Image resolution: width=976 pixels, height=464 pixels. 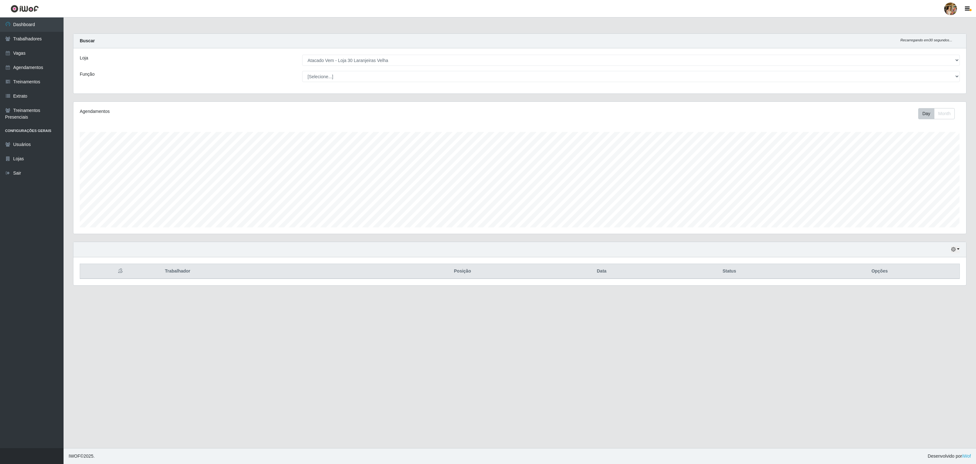 What do you see at coordinates (601, 271) in the screenshot?
I see `th: Data` at bounding box center [601, 271].